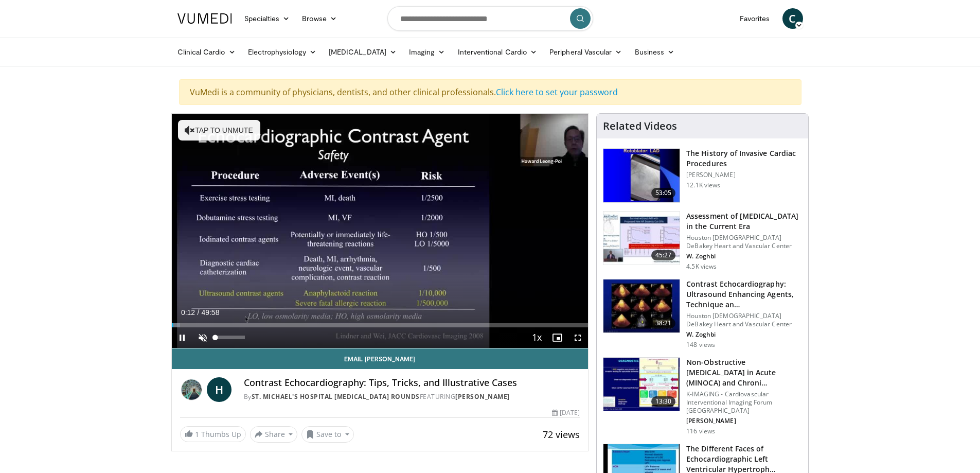  What do you see at coordinates (381, 231) in the screenshot?
I see `video-js: Video Player` at bounding box center [381, 231].